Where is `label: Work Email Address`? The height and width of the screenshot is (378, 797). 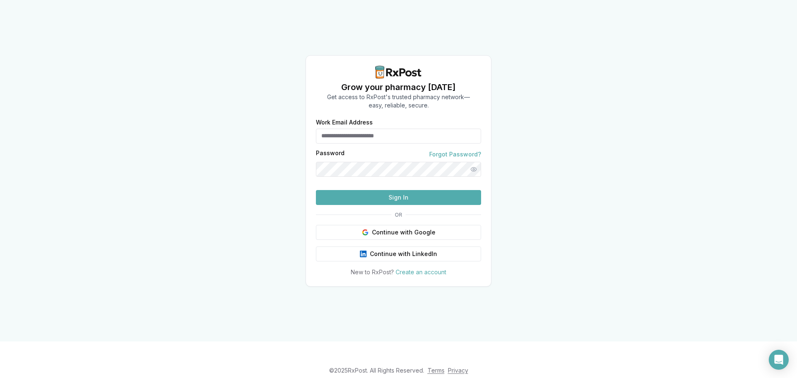 label: Work Email Address is located at coordinates (398, 122).